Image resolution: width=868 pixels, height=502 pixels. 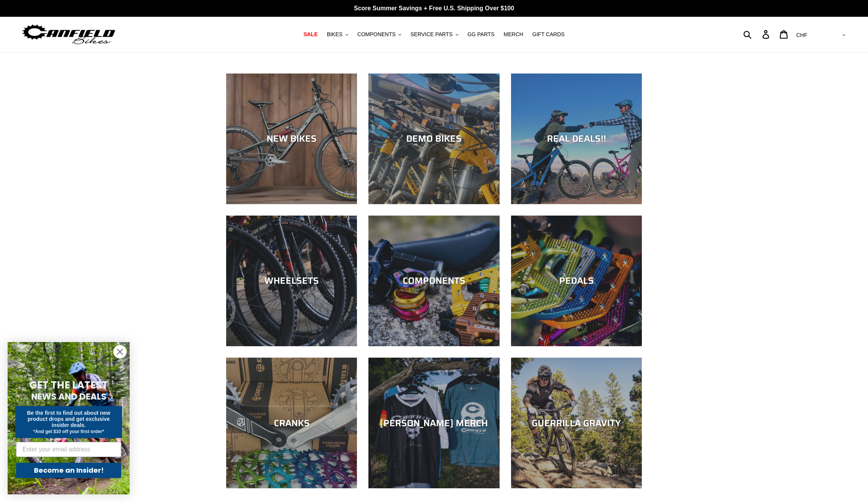 What do you see at coordinates (431, 35) in the screenshot?
I see `span: SERVICE PARTS` at bounding box center [431, 35].